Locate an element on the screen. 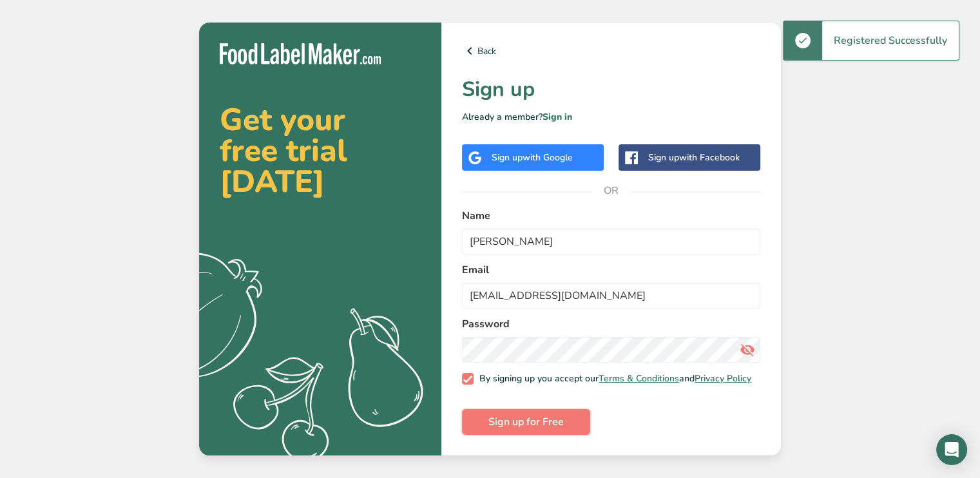 The image size is (980, 478). p: Already a member? is located at coordinates (610, 116).